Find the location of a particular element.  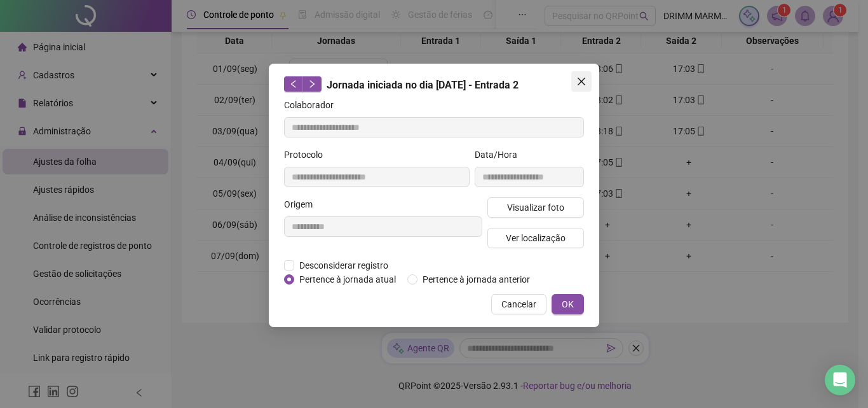

button: Ver localização is located at coordinates (535, 238).